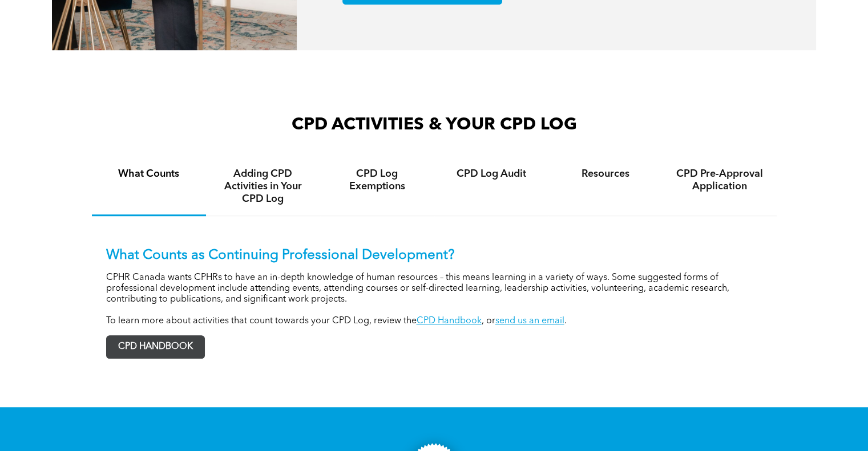  What do you see at coordinates (720, 180) in the screenshot?
I see `h4: CPD Pre-Approval Application` at bounding box center [720, 180].